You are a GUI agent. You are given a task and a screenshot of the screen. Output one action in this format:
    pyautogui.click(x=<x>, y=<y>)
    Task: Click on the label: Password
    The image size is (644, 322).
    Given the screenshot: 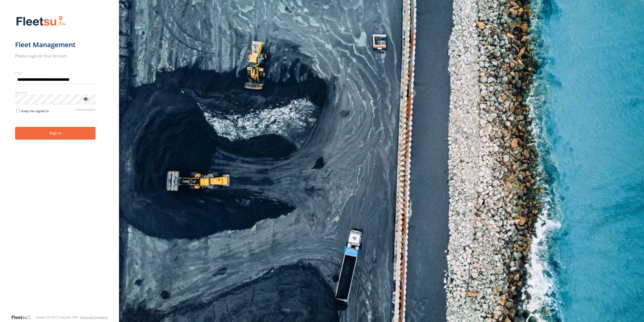 What is the action you would take?
    pyautogui.click(x=55, y=92)
    